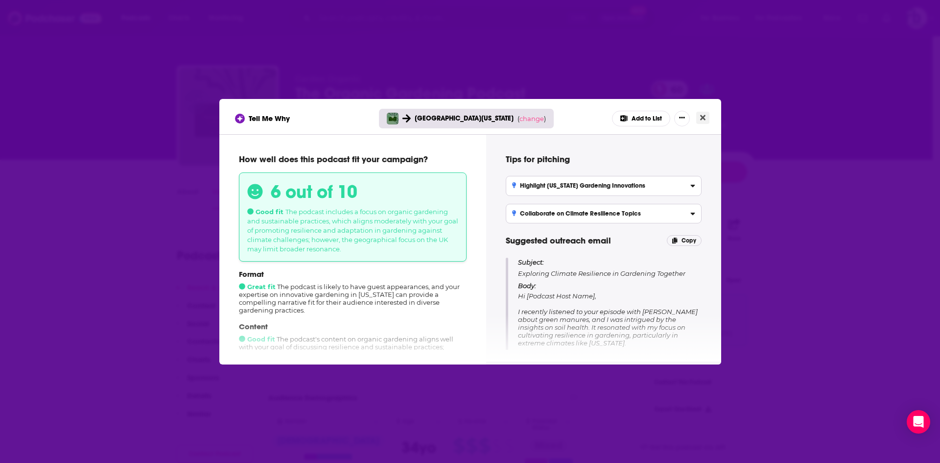 Image resolution: width=940 pixels, height=463 pixels. I want to click on button: Show More Button, so click(682, 118).